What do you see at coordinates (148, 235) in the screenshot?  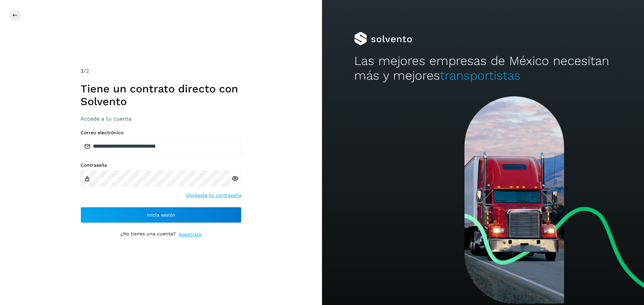 I see `p: ¿No tienes una cuenta?` at bounding box center [148, 235].